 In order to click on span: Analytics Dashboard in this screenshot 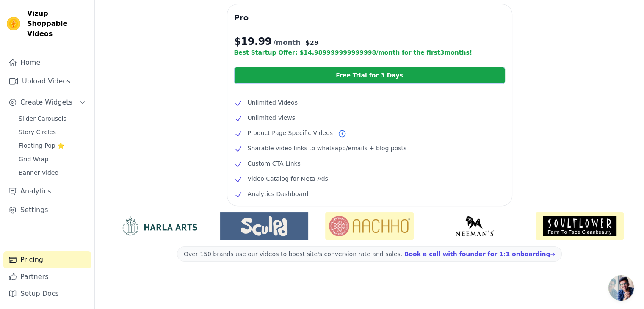, I will do `click(278, 194)`.